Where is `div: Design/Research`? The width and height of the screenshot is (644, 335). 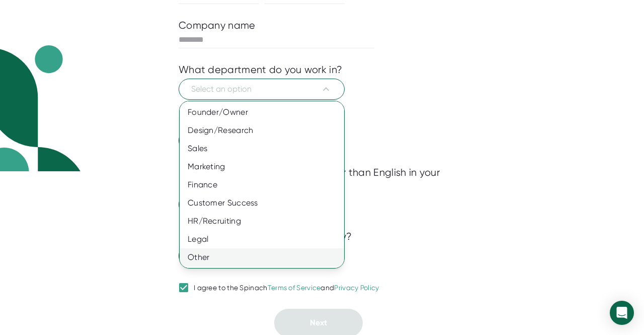 div: Design/Research is located at coordinates (266, 130).